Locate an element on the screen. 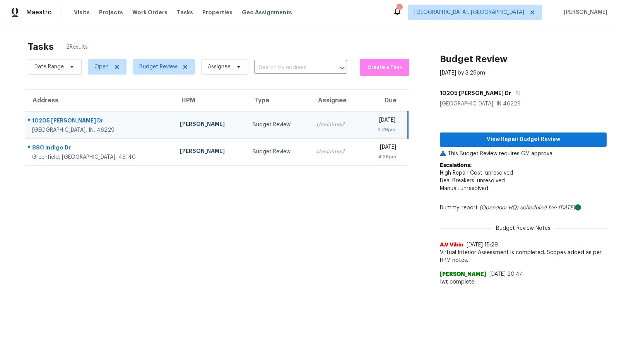 The height and width of the screenshot is (338, 619). th: Type is located at coordinates (278, 101).